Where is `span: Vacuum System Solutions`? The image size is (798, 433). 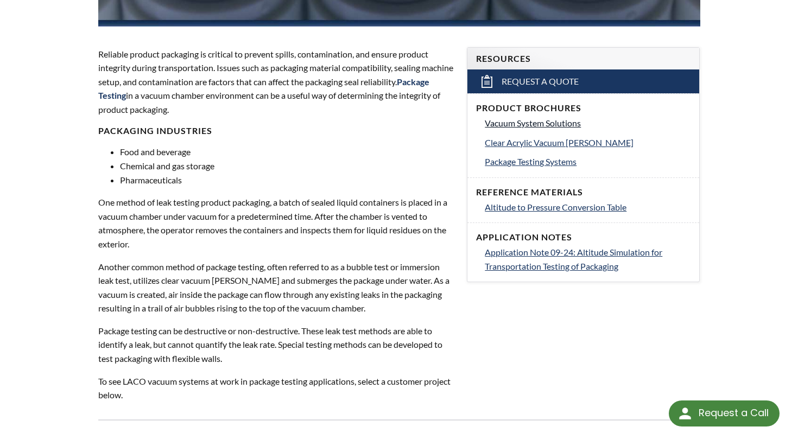 span: Vacuum System Solutions is located at coordinates (532, 123).